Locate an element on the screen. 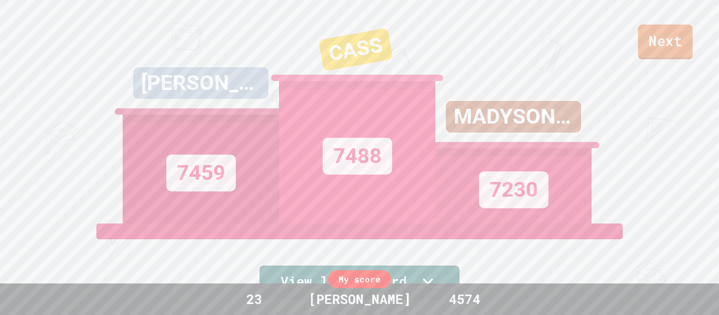  div: My score is located at coordinates (359, 279).